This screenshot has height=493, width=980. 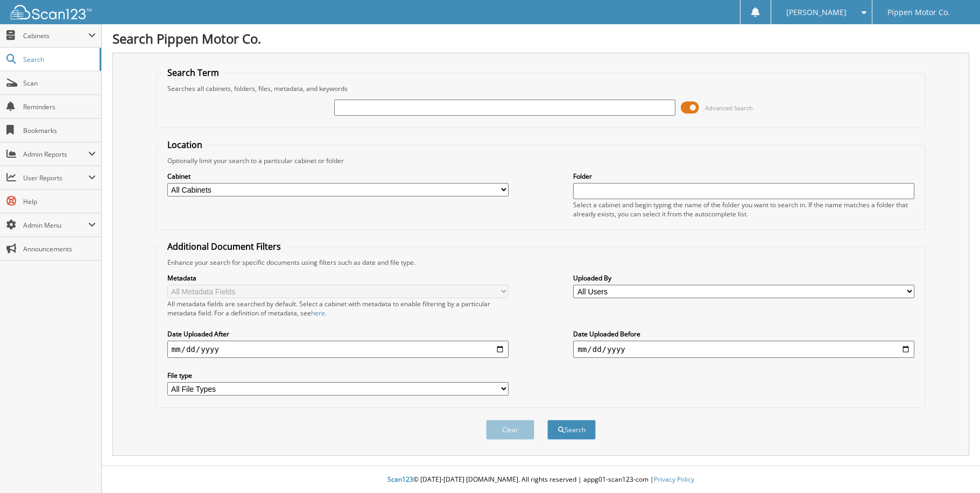 I want to click on div: Enhance your search for specific documents using filters such as date and file type., so click(x=541, y=262).